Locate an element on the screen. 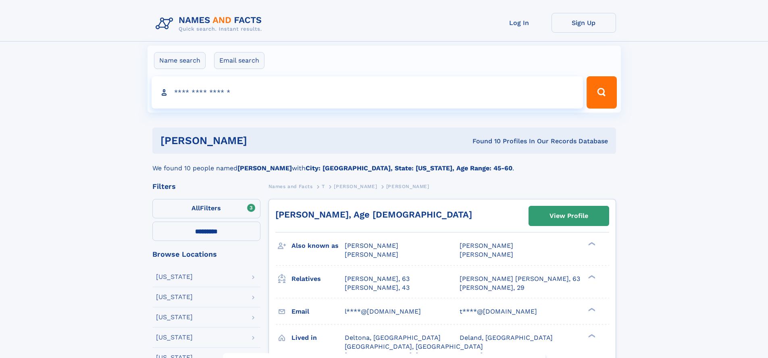 The image size is (768, 358). input: search input is located at coordinates (367, 92).